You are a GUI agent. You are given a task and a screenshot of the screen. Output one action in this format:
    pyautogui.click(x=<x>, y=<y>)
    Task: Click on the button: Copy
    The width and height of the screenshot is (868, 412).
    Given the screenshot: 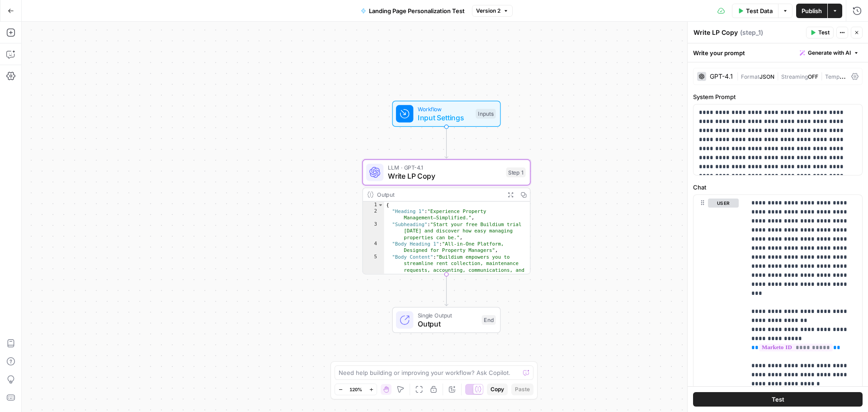 What is the action you would take?
    pyautogui.click(x=498, y=389)
    